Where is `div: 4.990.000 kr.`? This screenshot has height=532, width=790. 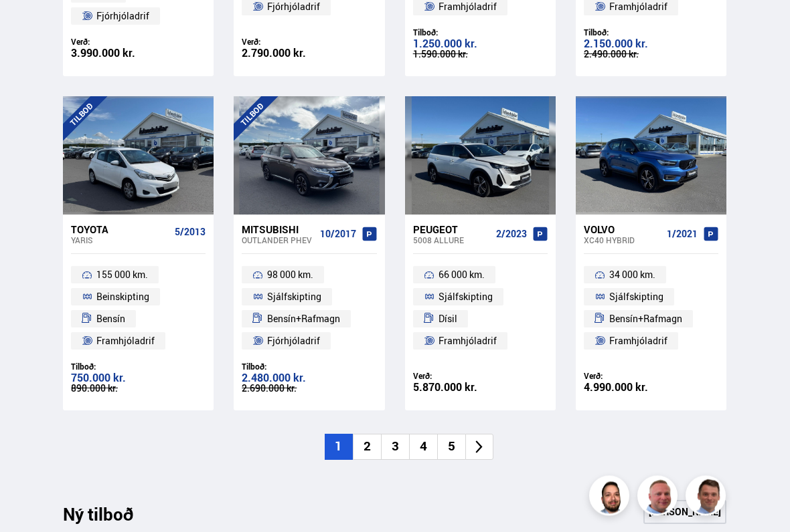 div: 4.990.000 kr. is located at coordinates (650, 388).